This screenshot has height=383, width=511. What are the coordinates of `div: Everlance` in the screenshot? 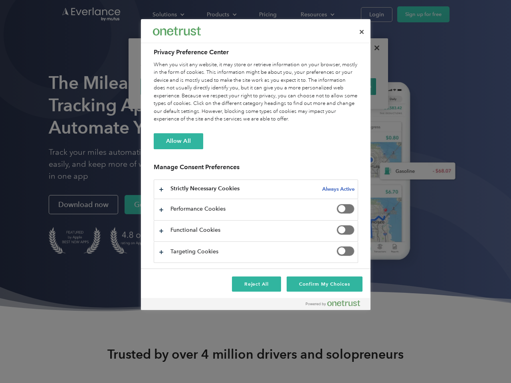 It's located at (177, 31).